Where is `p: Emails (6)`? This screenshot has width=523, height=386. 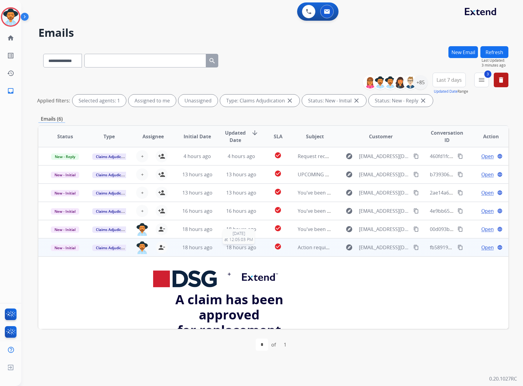
p: Emails (6) is located at coordinates (52, 119).